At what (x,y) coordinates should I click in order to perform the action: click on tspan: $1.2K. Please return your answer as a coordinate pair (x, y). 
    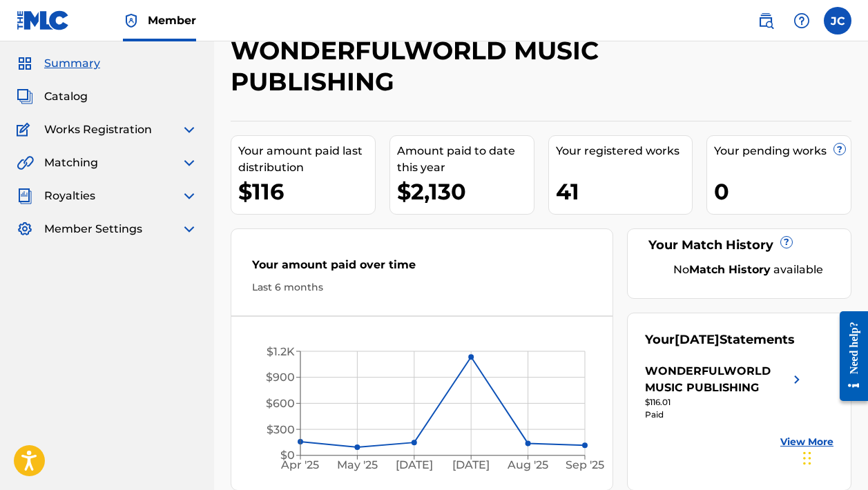
    Looking at the image, I should click on (281, 351).